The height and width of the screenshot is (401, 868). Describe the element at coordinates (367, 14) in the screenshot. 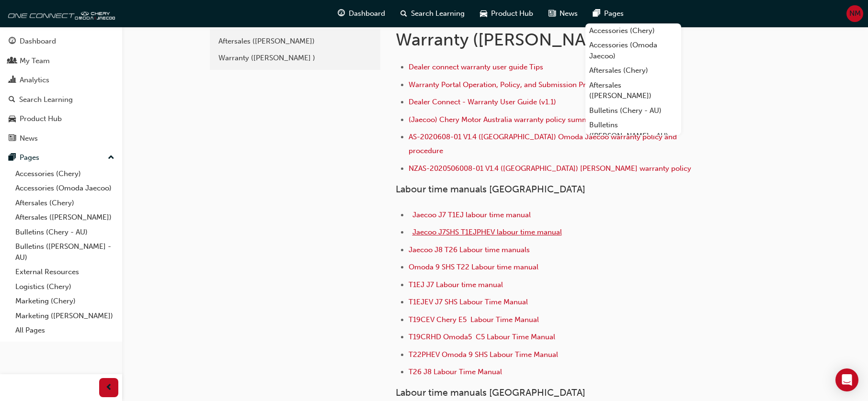

I see `span: Dashboard` at that location.